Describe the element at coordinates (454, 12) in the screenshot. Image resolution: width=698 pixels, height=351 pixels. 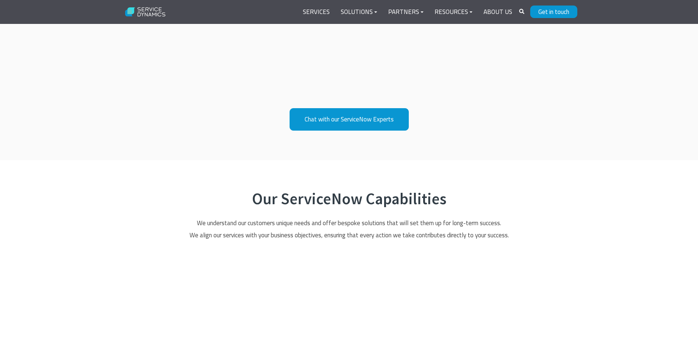
I see `a: Resources` at that location.